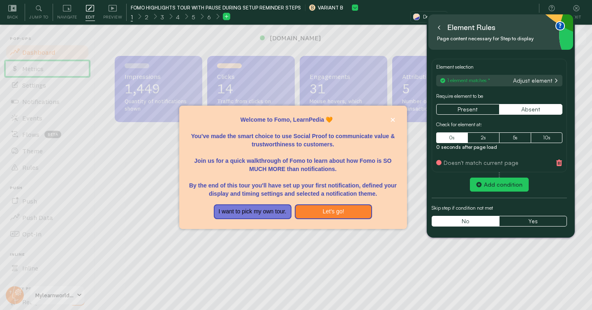  What do you see at coordinates (334, 212) in the screenshot?
I see `button: Let's go!` at bounding box center [334, 212].